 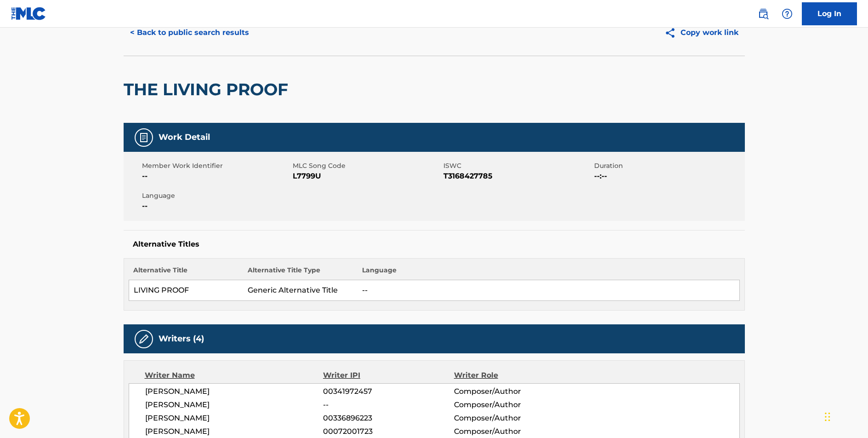 I want to click on div: Writer Name, so click(x=234, y=375).